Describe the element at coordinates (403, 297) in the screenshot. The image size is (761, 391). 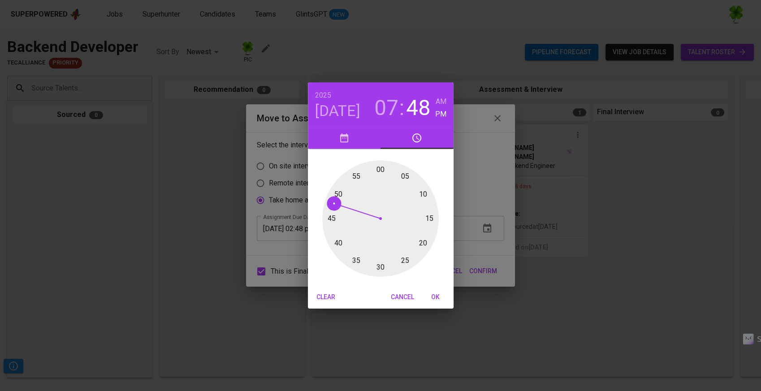
I see `button: Cancel` at that location.